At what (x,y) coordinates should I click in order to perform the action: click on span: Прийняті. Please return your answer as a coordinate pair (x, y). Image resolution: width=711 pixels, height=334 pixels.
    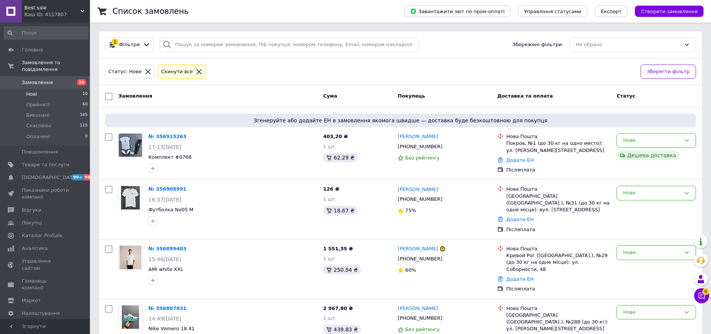
    Looking at the image, I should click on (38, 105).